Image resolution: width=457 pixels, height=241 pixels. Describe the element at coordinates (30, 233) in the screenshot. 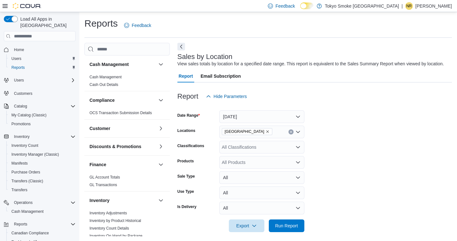

I see `span: Canadian Compliance` at that location.